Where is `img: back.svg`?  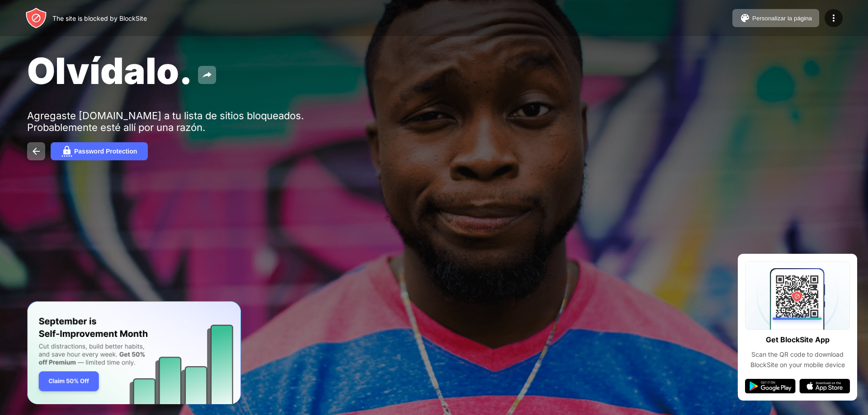 img: back.svg is located at coordinates (36, 151).